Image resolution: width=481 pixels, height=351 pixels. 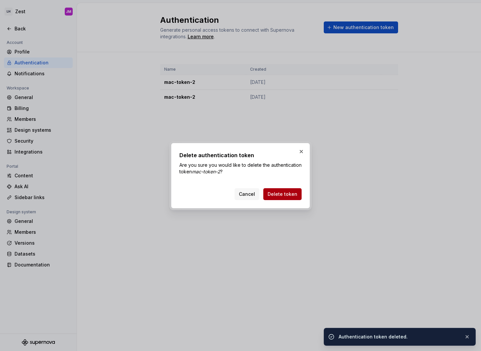 What do you see at coordinates (283, 194) in the screenshot?
I see `button: Delete token` at bounding box center [283, 194].